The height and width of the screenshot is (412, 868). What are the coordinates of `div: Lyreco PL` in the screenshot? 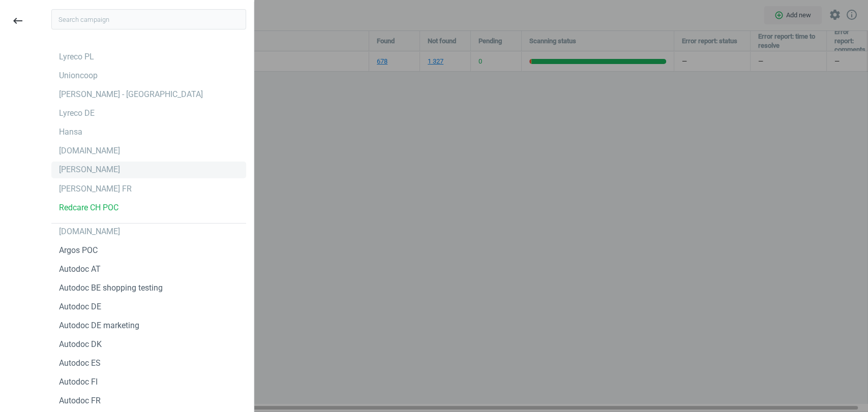 It's located at (77, 57).